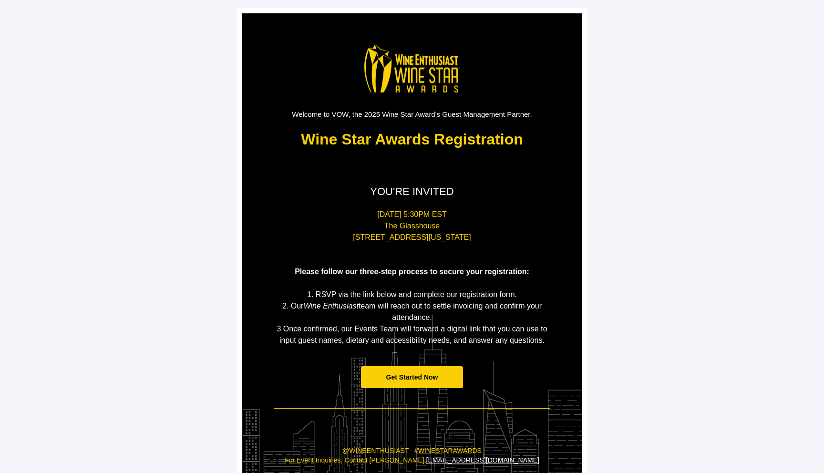 This screenshot has width=824, height=473. What do you see at coordinates (411, 334) in the screenshot?
I see `span: 3 Once confirmed, our Events Team will forward a digital link that you can use to input guest nam...` at bounding box center [411, 334].